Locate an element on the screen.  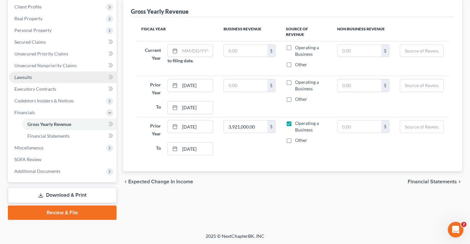
th: Fiscal Year is located at coordinates (177, 32).